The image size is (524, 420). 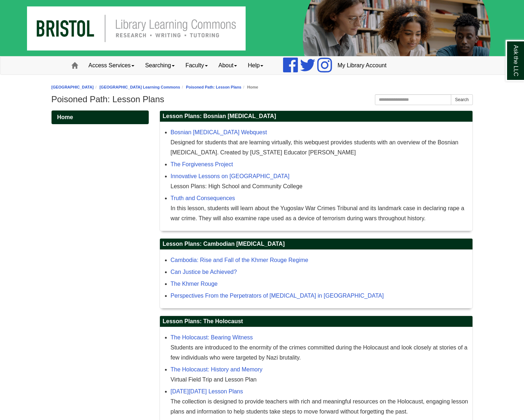 I want to click on a: The Holocaust: History and Memory, so click(x=217, y=369).